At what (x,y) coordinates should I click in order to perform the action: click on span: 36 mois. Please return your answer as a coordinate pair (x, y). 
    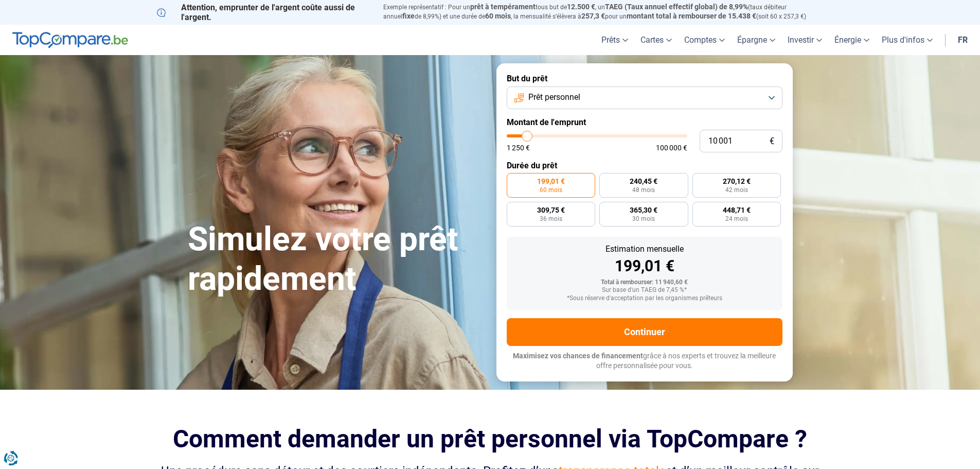
    Looking at the image, I should click on (550, 219).